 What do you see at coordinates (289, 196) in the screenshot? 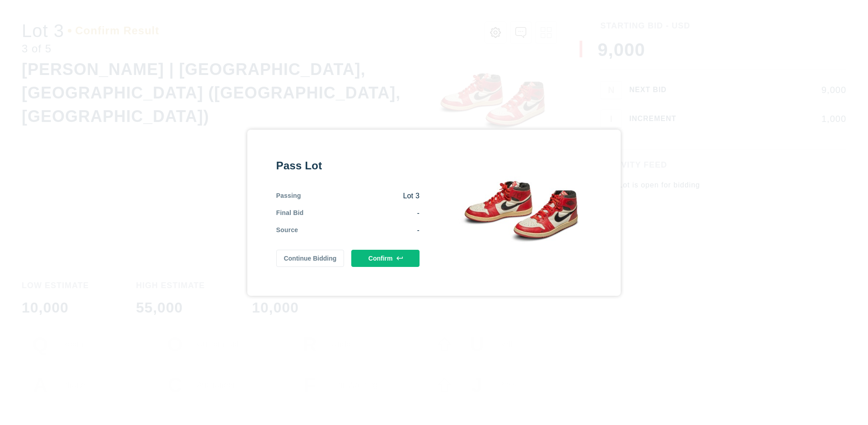
I see `div: Passing` at bounding box center [289, 196].